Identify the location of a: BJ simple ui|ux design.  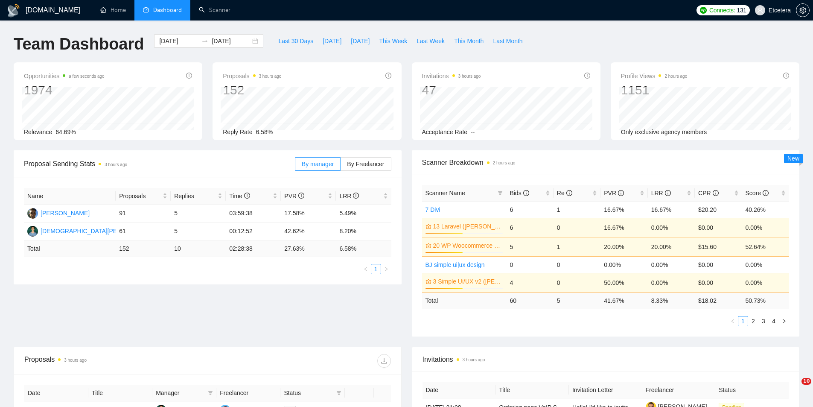
(455, 264).